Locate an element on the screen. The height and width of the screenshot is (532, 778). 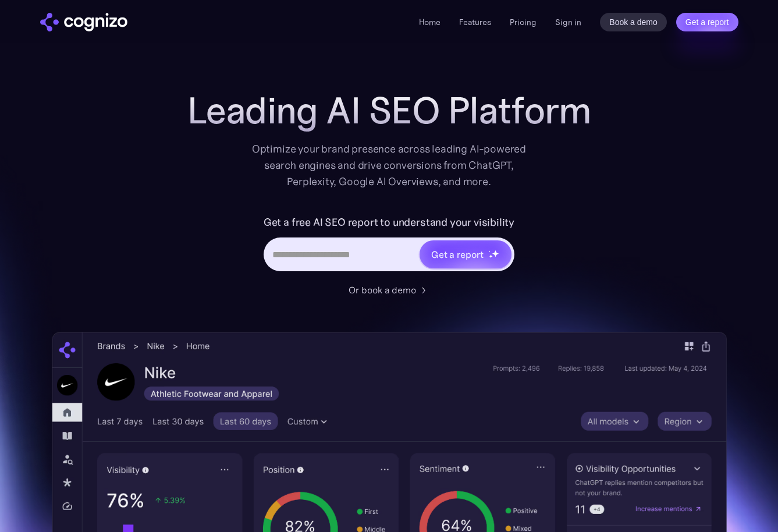
a: Sign in is located at coordinates (568, 22).